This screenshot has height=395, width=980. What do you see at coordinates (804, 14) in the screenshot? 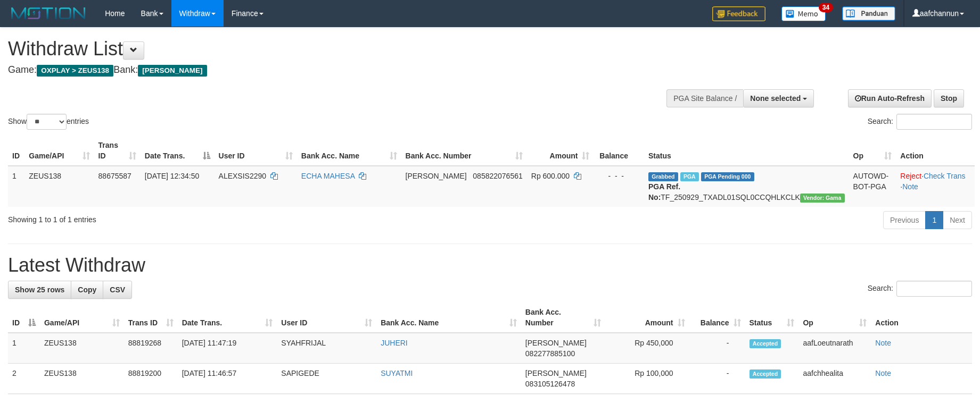
I see `img: Button%20Memo.svg` at bounding box center [804, 14].